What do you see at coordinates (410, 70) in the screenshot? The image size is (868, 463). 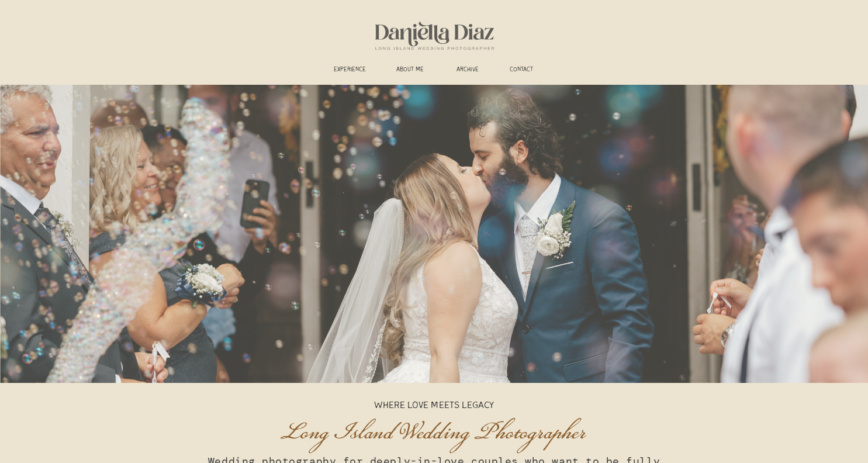 I see `h3: ABOUT ME` at bounding box center [410, 70].